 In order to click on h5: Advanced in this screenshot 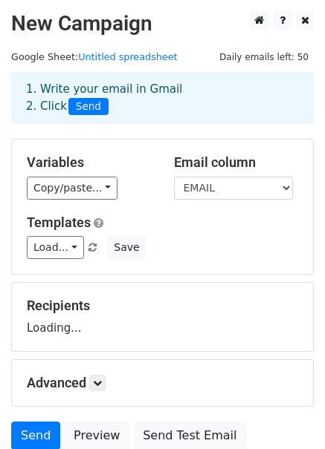, I will do `click(162, 383)`.